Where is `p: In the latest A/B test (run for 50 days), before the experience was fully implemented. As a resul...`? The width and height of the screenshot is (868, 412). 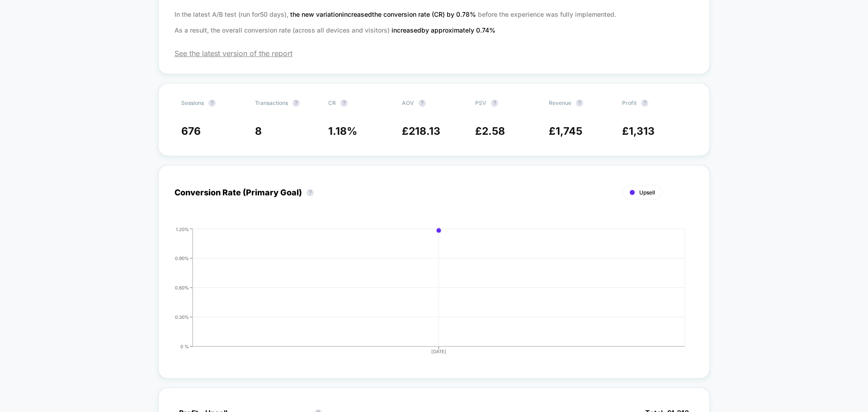
p: In the latest A/B test (run for 50 days), before the experience was fully implemented. As a resul... is located at coordinates (434, 22).